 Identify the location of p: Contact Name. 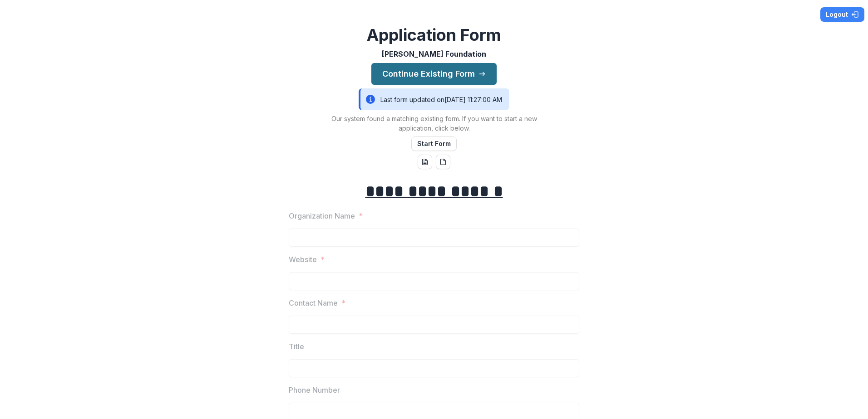
(313, 303).